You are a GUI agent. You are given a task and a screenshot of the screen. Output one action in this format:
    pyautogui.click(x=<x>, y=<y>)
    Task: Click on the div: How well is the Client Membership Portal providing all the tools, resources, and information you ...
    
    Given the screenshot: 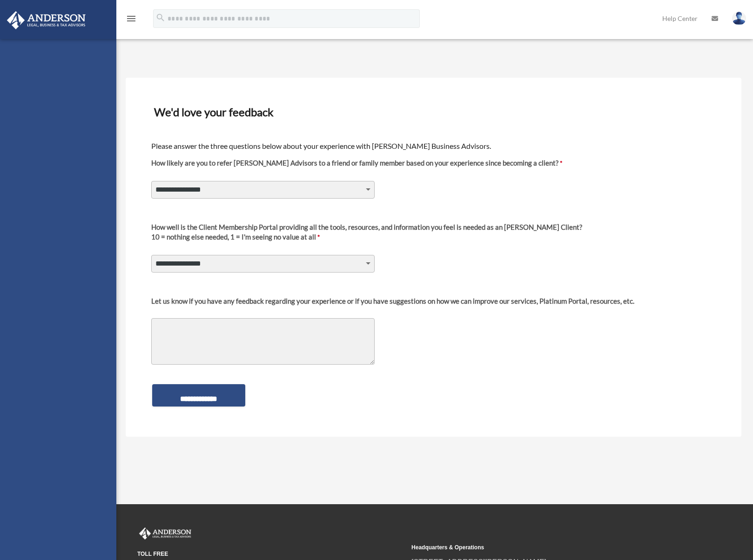 What is the action you would take?
    pyautogui.click(x=367, y=227)
    